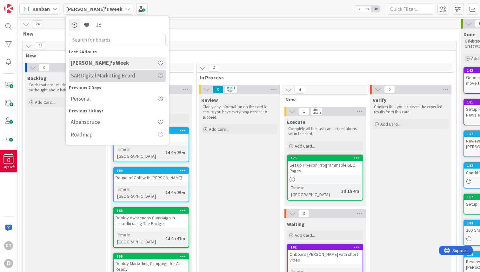 This screenshot has width=480, height=272. I want to click on input: Search for boards..., so click(117, 40).